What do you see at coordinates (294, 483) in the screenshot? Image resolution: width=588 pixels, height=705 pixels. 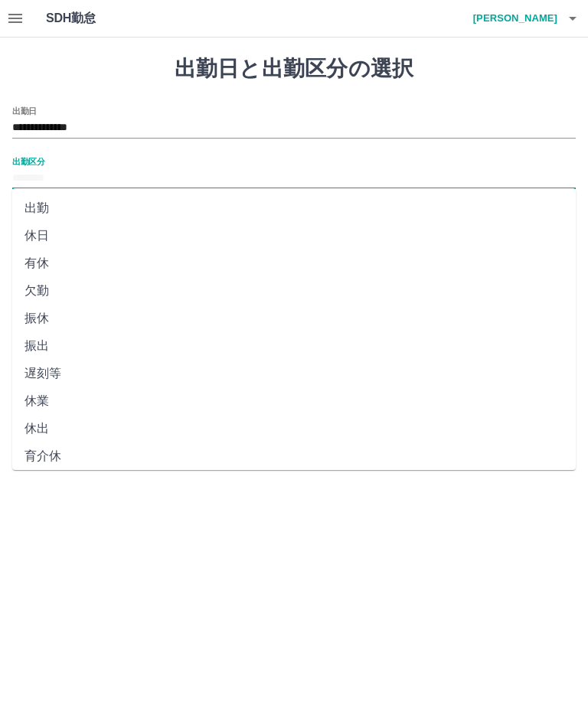 I see `li: 不就労` at bounding box center [294, 483].